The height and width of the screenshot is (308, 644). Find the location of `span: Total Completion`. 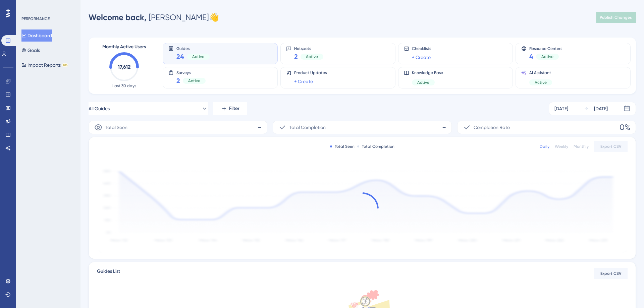

span: Total Completion is located at coordinates (307, 128).